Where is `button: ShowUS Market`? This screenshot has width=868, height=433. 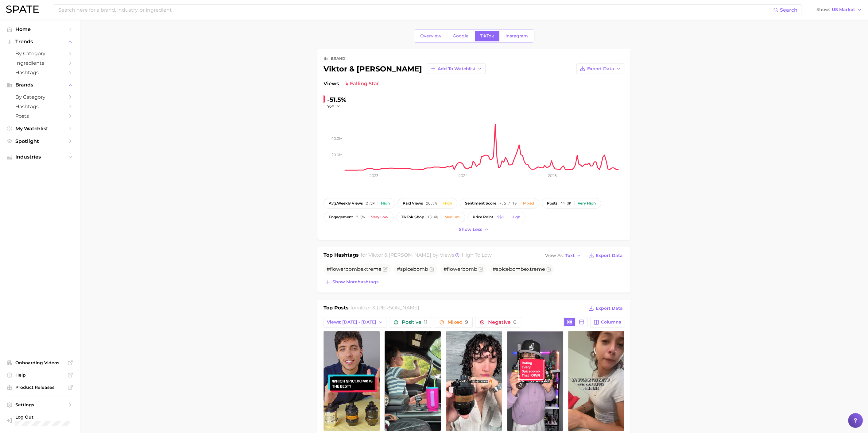 button: ShowUS Market is located at coordinates (840, 10).